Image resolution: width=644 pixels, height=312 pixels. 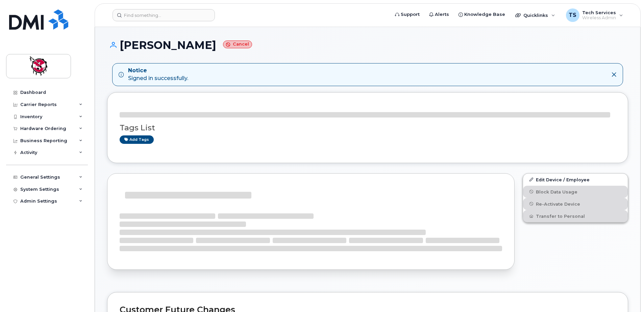 What do you see at coordinates (158, 75) in the screenshot?
I see `div: Signed in successfully.` at bounding box center [158, 75].